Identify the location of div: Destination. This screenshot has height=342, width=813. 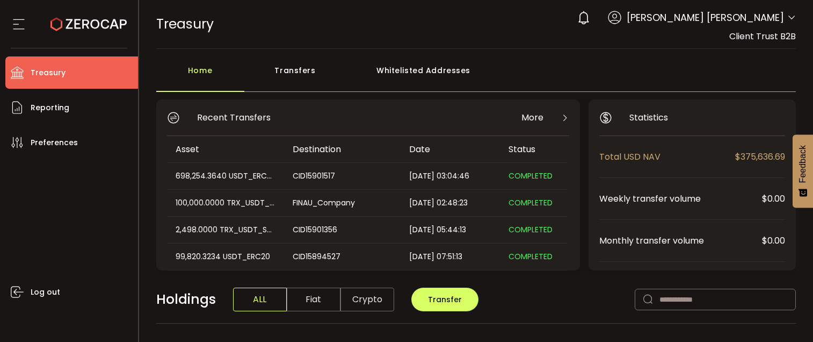
(342, 149).